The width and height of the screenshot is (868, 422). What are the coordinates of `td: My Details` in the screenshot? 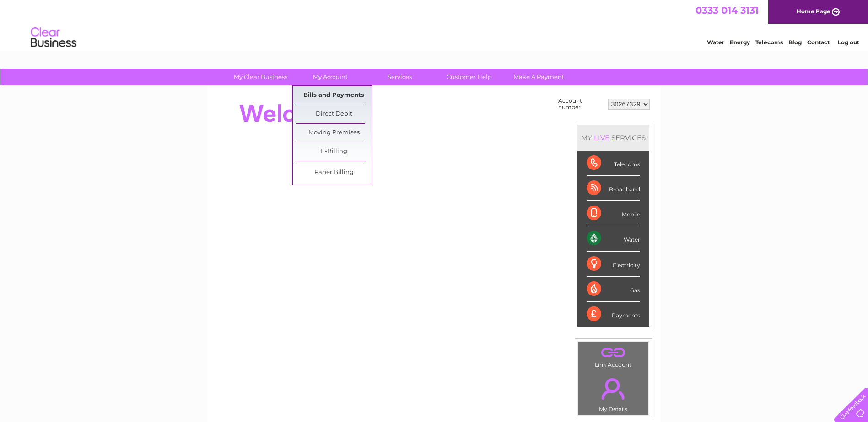 It's located at (613, 393).